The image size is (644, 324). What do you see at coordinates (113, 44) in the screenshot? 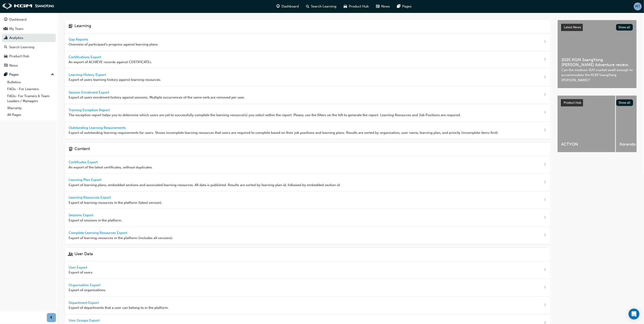
I see `span: Overview of participant's progress against learning plans.` at bounding box center [113, 44].